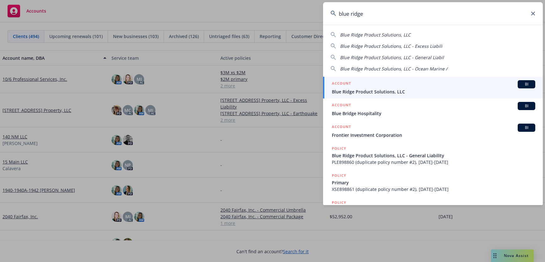 The width and height of the screenshot is (545, 262). Describe the element at coordinates (434, 135) in the screenshot. I see `span: Frontier Investment Corporation` at that location.